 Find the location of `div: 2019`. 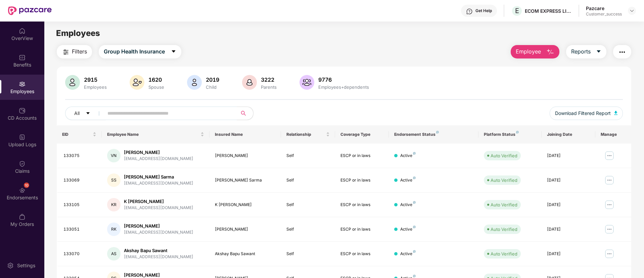

div: 2019 is located at coordinates (213, 80).